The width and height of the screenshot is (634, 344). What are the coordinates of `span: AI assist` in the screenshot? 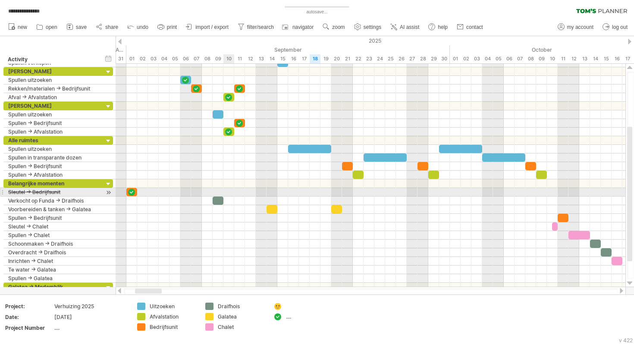 It's located at (409, 27).